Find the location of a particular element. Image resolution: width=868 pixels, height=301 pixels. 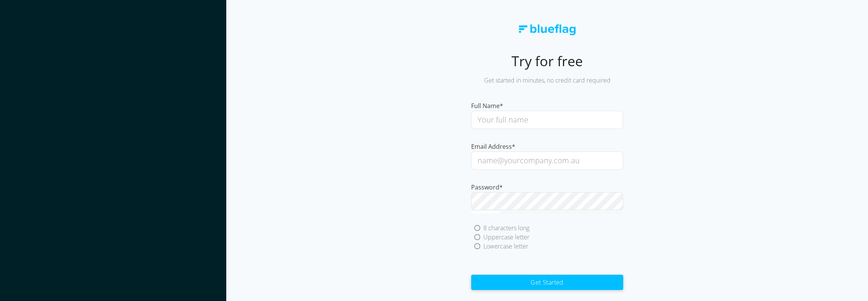

span: Email Address* is located at coordinates (493, 146).